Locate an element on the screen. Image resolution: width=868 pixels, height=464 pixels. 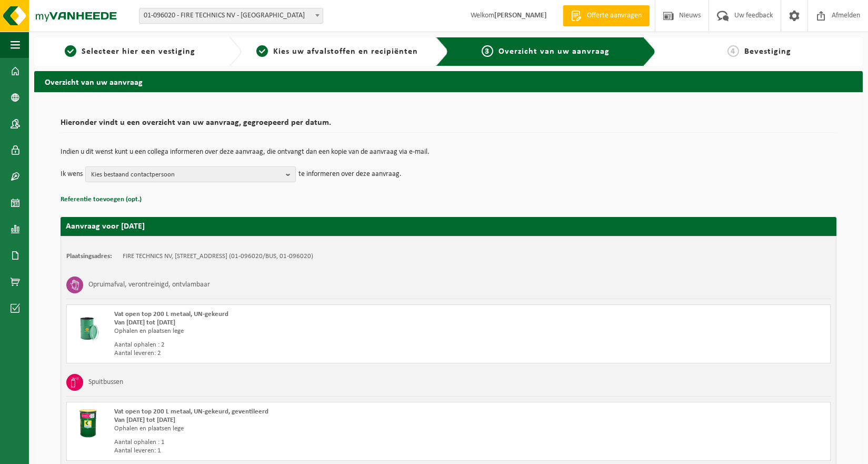
span: 1 is located at coordinates (71, 51).